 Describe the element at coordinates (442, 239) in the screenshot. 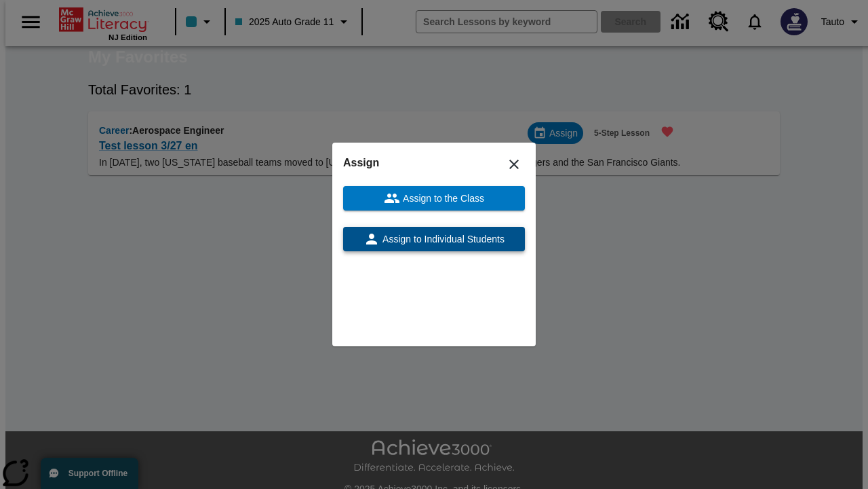

I see `span: Assign to Individual Students` at that location.